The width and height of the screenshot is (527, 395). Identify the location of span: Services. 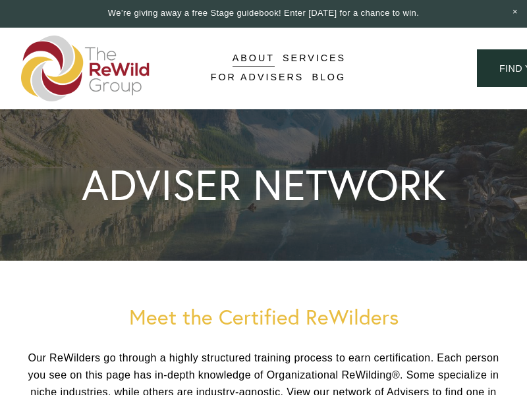
(314, 59).